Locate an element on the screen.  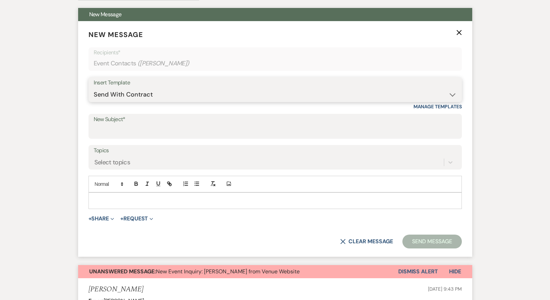
span: Hide is located at coordinates (455, 271).